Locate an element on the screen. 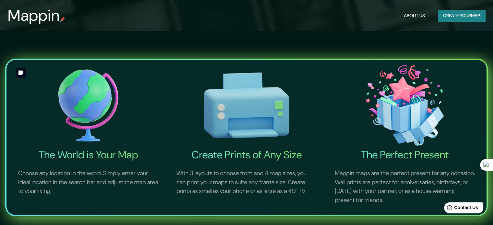  h4: The Perfect Present is located at coordinates (405, 155).